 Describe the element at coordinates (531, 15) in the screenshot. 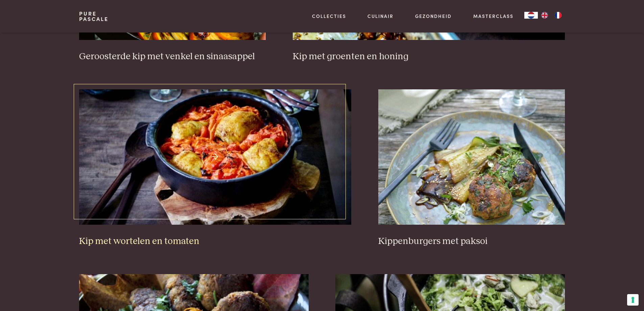

I see `div: Language` at that location.